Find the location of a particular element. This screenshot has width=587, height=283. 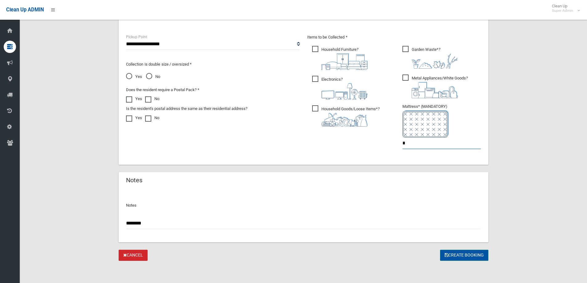

small: Super Admin is located at coordinates (563, 10).